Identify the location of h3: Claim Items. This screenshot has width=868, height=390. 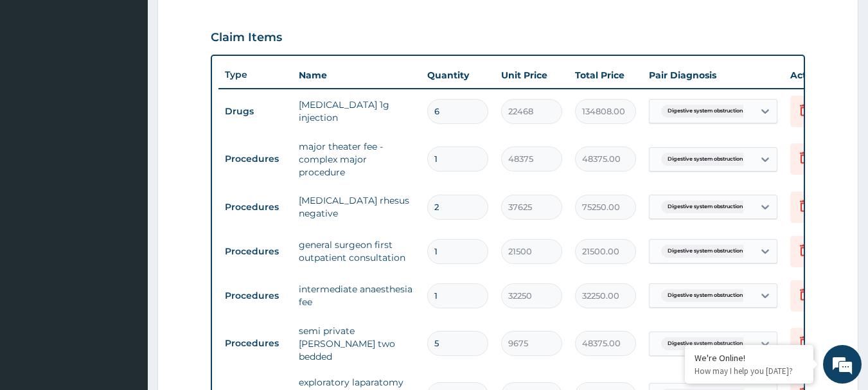
(246, 38).